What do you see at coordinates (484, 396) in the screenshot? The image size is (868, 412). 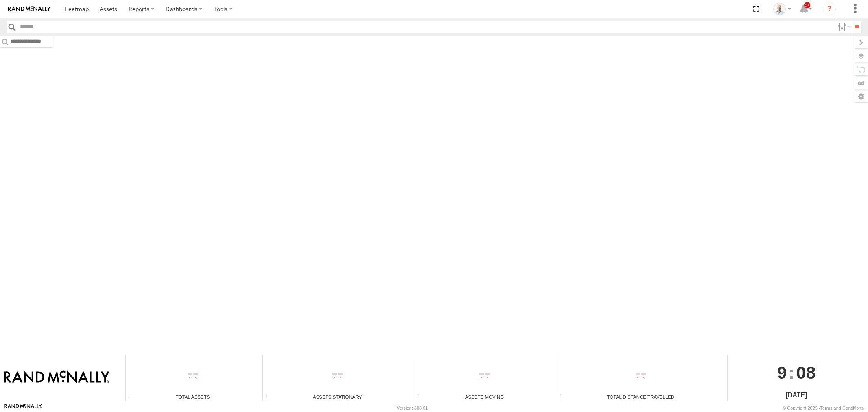 I see `div: Assets Moving` at bounding box center [484, 396].